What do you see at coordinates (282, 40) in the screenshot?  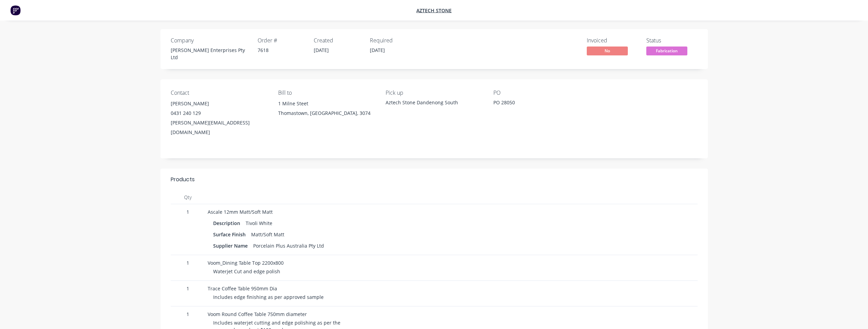 I see `div: Order #` at bounding box center [282, 40].